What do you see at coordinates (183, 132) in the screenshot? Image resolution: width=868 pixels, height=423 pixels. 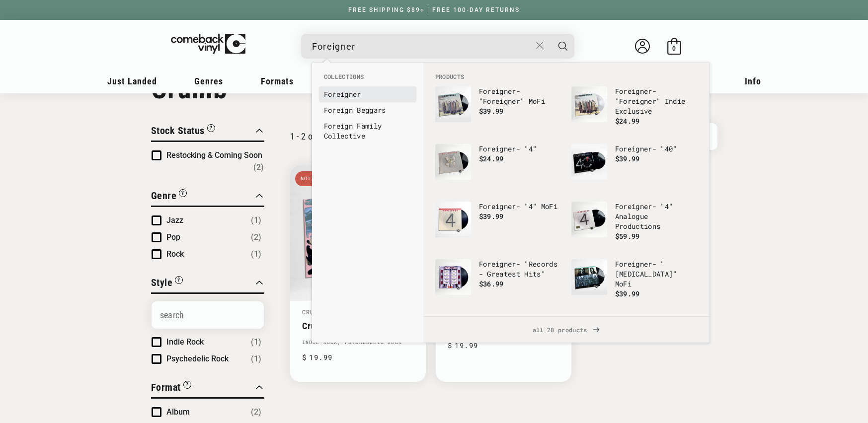 I see `button: Filter by Stock Status` at bounding box center [183, 132].